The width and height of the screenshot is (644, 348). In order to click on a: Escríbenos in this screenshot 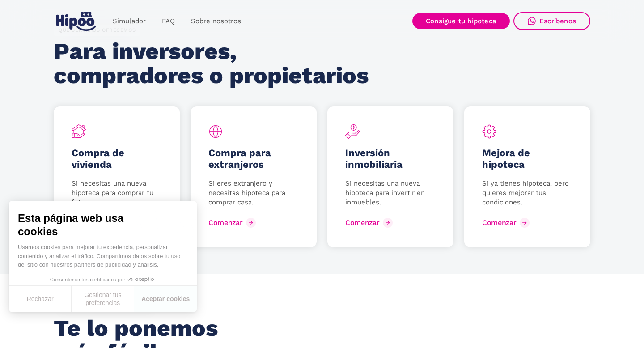, I will do `click(552, 21)`.